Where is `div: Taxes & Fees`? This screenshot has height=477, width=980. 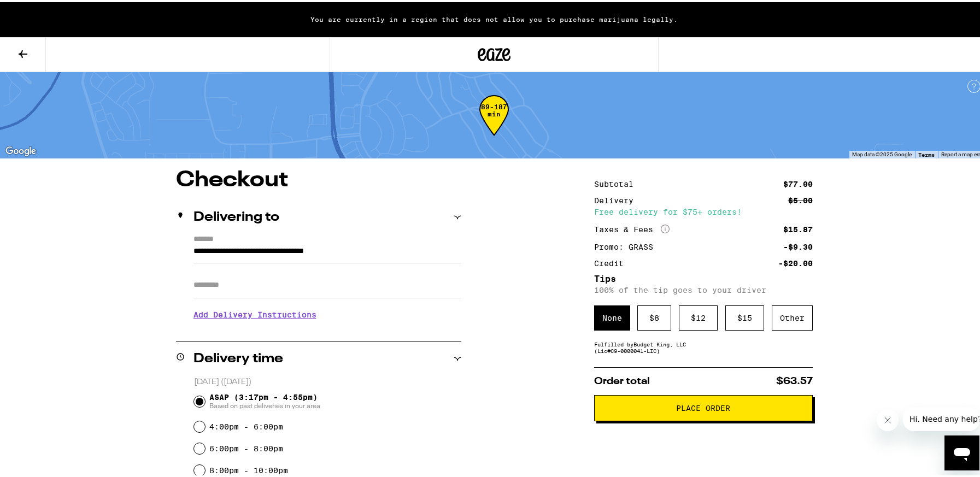 div: Taxes & Fees is located at coordinates (632, 227).